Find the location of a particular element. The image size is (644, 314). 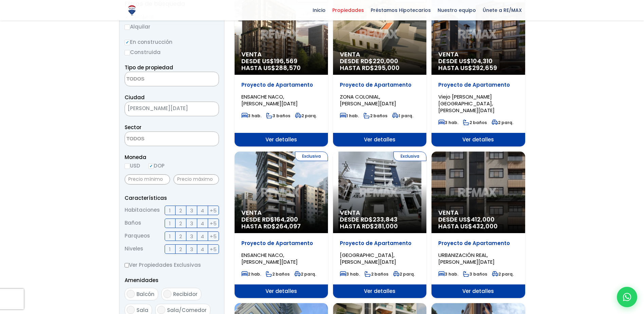

span: Sala/Comedor is located at coordinates (187, 310).